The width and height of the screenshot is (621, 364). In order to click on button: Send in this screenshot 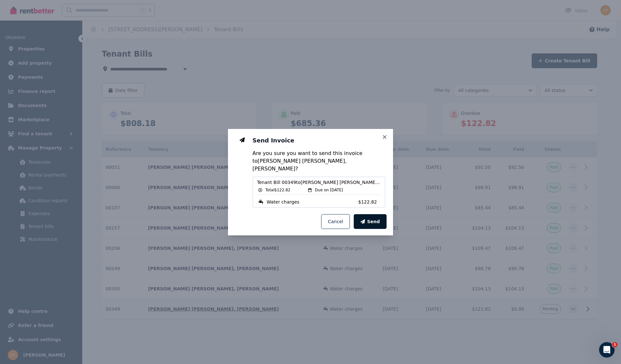, I will do `click(370, 222)`.